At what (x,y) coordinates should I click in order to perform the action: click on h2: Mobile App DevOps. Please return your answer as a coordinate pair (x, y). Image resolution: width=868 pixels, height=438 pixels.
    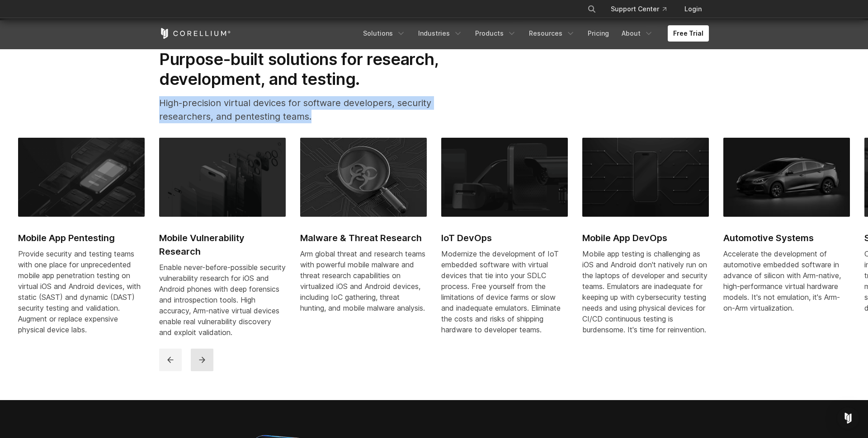
    Looking at the image, I should click on (646, 238).